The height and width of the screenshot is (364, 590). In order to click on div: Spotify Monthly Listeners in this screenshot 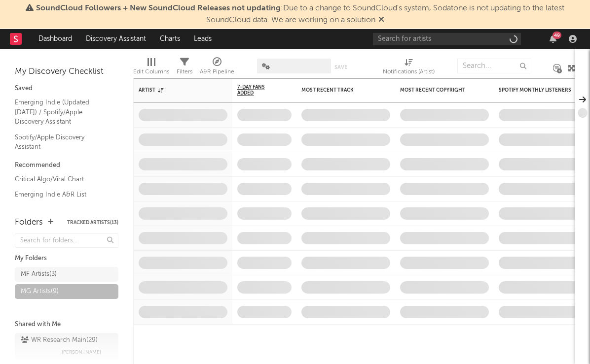, I will do `click(536, 90)`.